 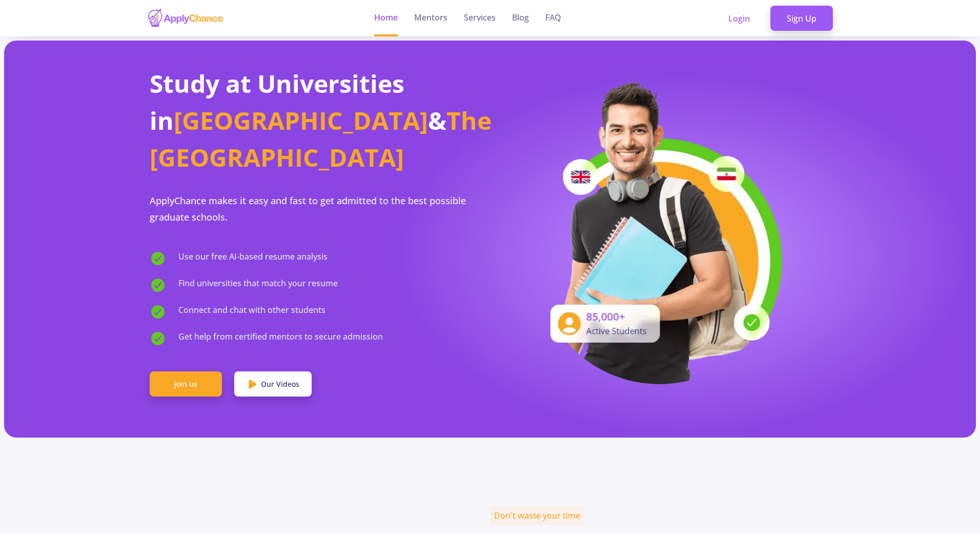 What do you see at coordinates (308, 209) in the screenshot?
I see `span: ApplyChance makes it easy and fast to get admitted to the best possible graduate schools.` at bounding box center [308, 209].